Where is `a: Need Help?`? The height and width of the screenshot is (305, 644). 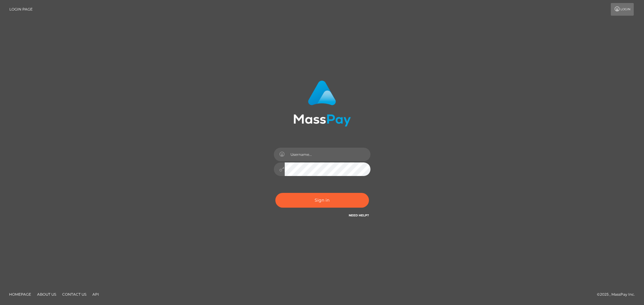
a: Need Help? is located at coordinates (359, 215).